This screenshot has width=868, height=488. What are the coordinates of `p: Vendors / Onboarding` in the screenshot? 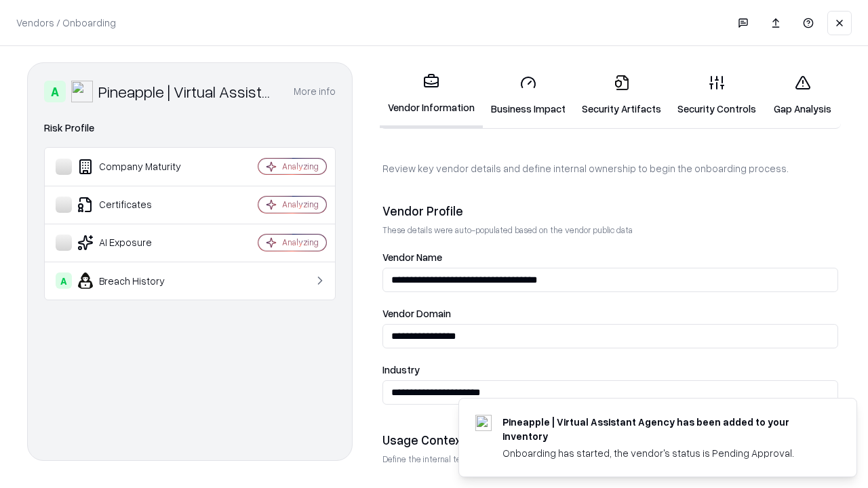 It's located at (66, 23).